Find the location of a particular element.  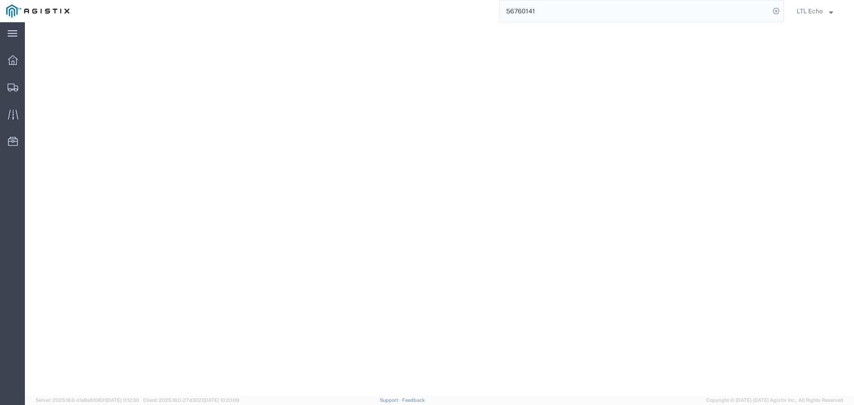

input: Search for shipment number, reference number is located at coordinates (634, 11).